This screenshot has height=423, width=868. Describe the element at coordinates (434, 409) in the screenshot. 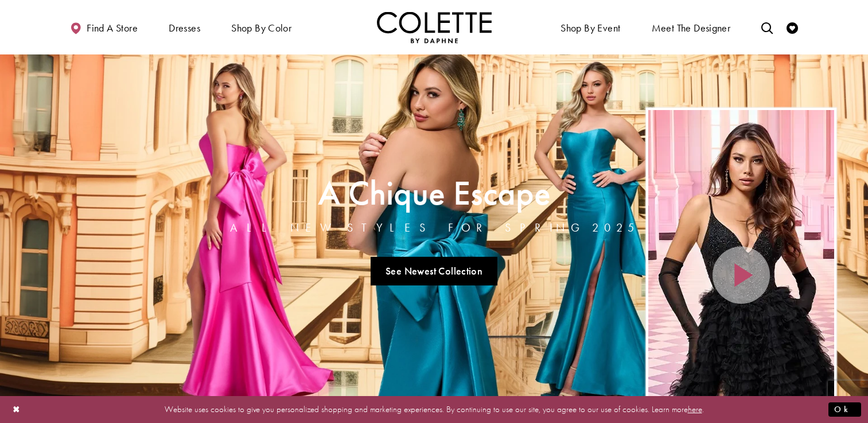

I see `p: Website uses cookies to give you personalized shopping and marketing experiences. By continuing t...` at that location.